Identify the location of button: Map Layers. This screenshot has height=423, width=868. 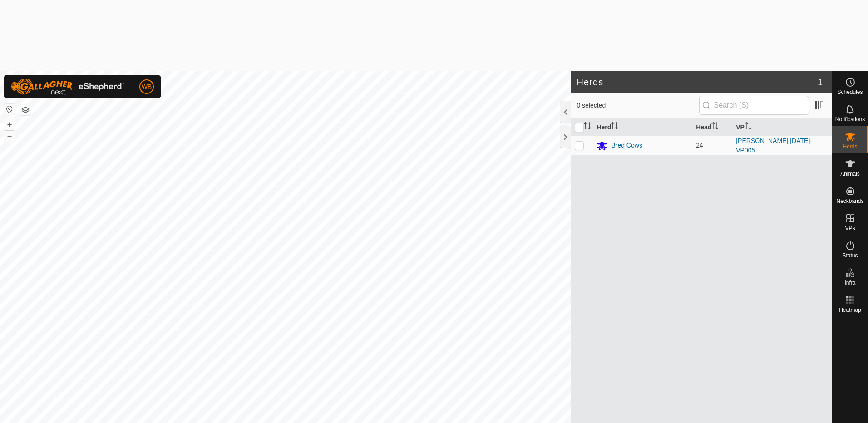
(25, 110).